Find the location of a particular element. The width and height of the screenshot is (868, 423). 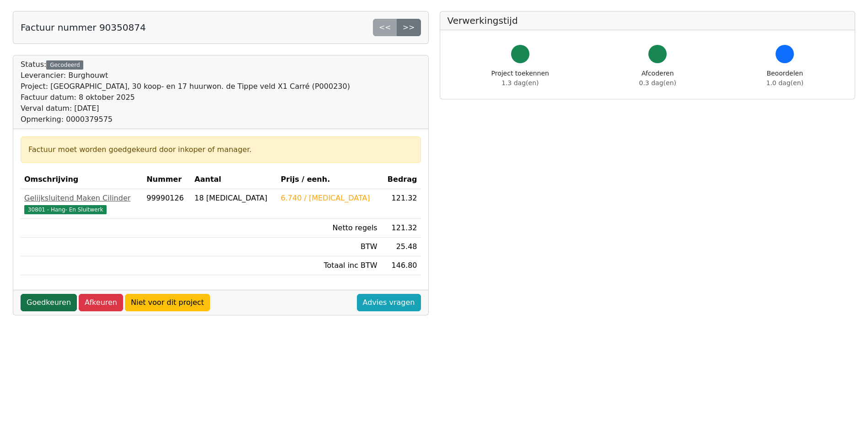

span: 30801 - Hang- En Sluitwerk is located at coordinates (65, 210).